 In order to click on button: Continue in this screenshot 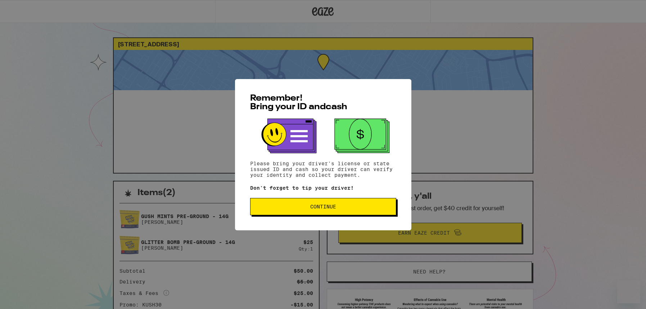, I will do `click(323, 207)`.